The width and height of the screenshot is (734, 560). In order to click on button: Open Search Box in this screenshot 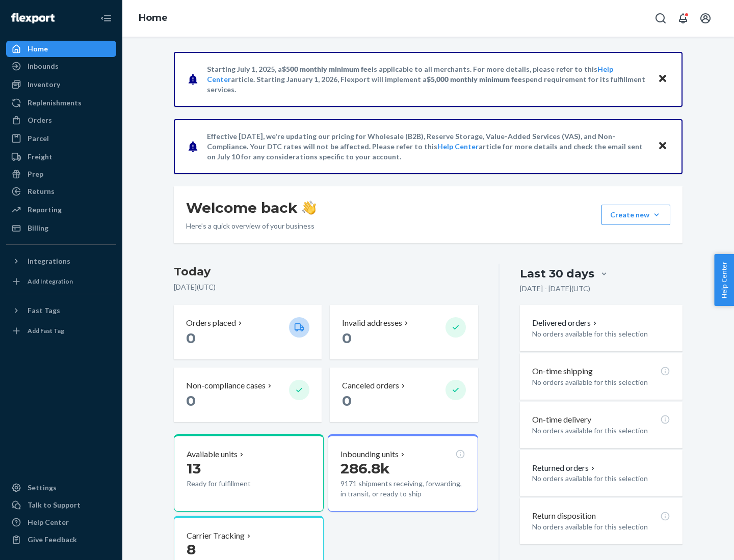, I will do `click(660, 18)`.